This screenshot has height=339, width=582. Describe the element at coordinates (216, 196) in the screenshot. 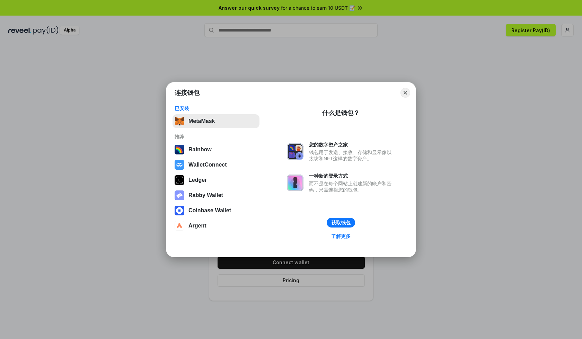

I see `button: Rabby Wallet` at that location.